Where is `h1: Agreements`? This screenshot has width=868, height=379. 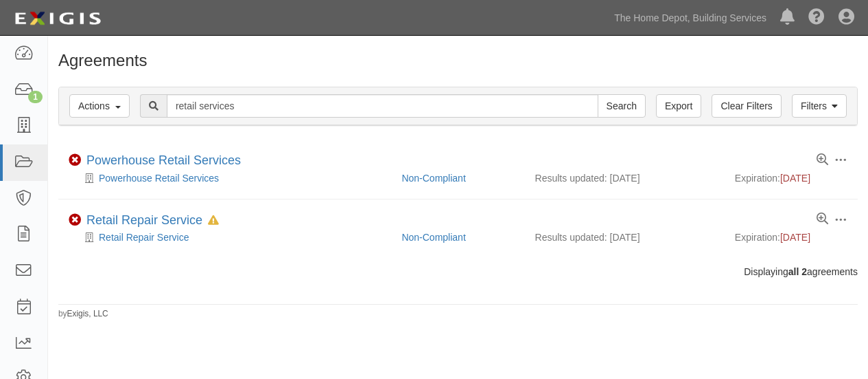
h1: Agreements is located at coordinates (458, 61).